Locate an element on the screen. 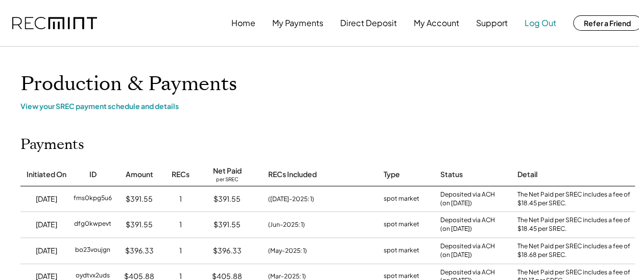  button: My Account is located at coordinates (436, 23).